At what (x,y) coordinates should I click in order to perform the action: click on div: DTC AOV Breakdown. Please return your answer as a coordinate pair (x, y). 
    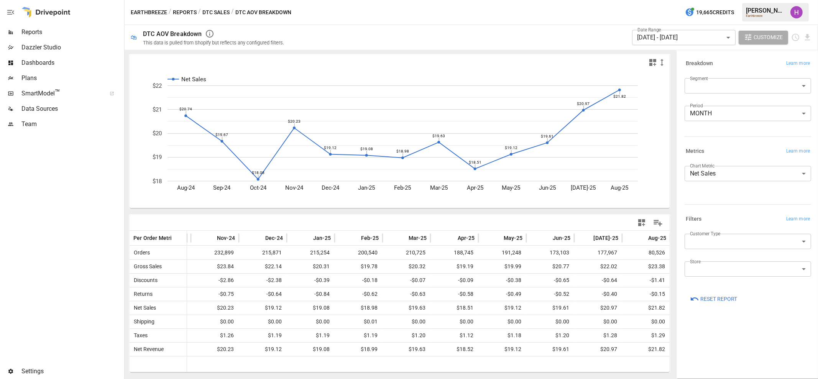
    Looking at the image, I should click on (173, 34).